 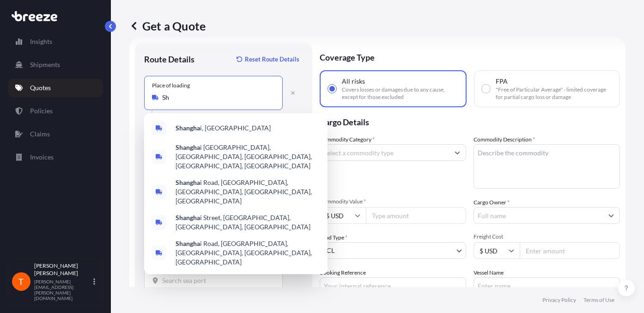 I want to click on div: Show suggestions, so click(x=235, y=194).